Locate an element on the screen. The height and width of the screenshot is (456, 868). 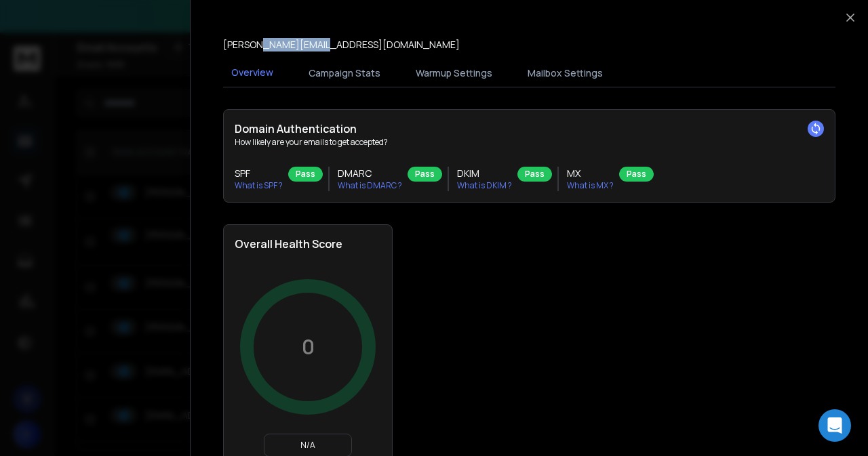
button: Campaign Stats is located at coordinates (345, 73).